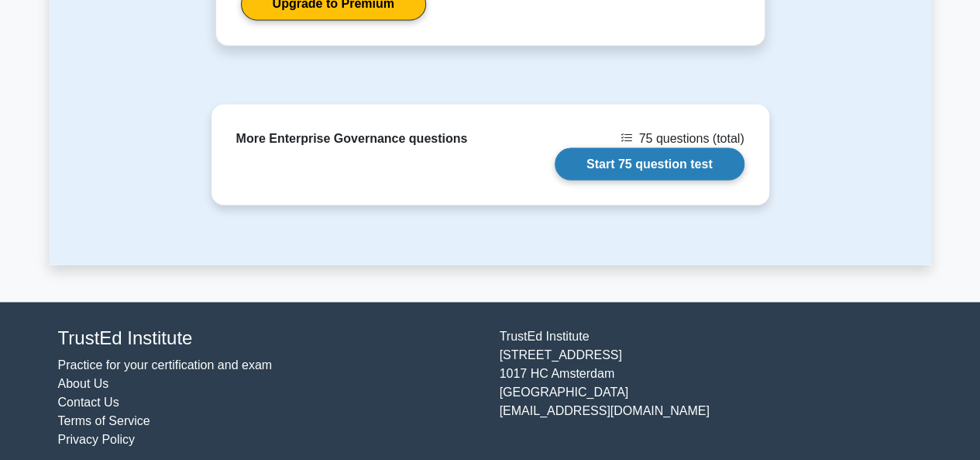 The height and width of the screenshot is (460, 980). What do you see at coordinates (84, 382) in the screenshot?
I see `a: About Us` at bounding box center [84, 382].